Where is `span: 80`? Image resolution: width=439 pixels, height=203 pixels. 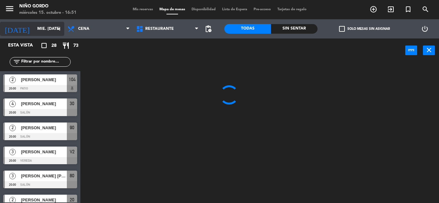 span: 80 is located at coordinates (72, 176).